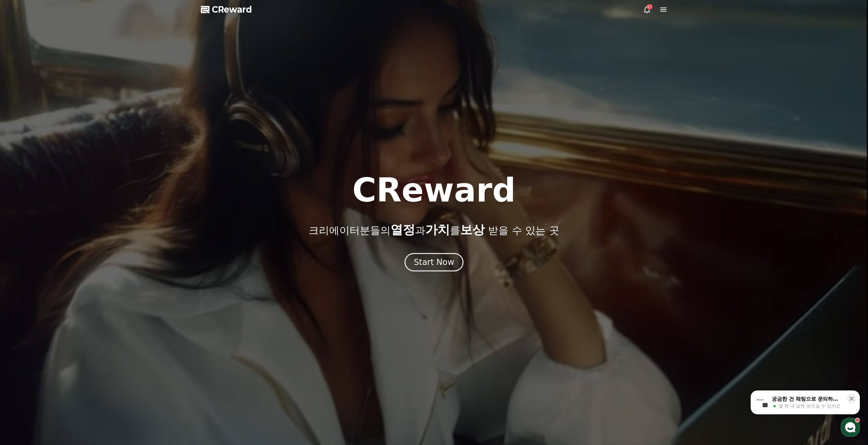 The height and width of the screenshot is (445, 868). I want to click on h1: CReward, so click(434, 190).